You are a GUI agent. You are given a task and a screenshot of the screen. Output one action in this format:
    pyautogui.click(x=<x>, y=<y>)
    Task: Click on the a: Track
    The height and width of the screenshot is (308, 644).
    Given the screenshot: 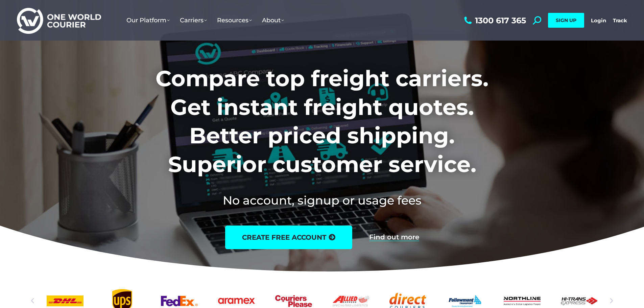 What is the action you would take?
    pyautogui.click(x=620, y=20)
    